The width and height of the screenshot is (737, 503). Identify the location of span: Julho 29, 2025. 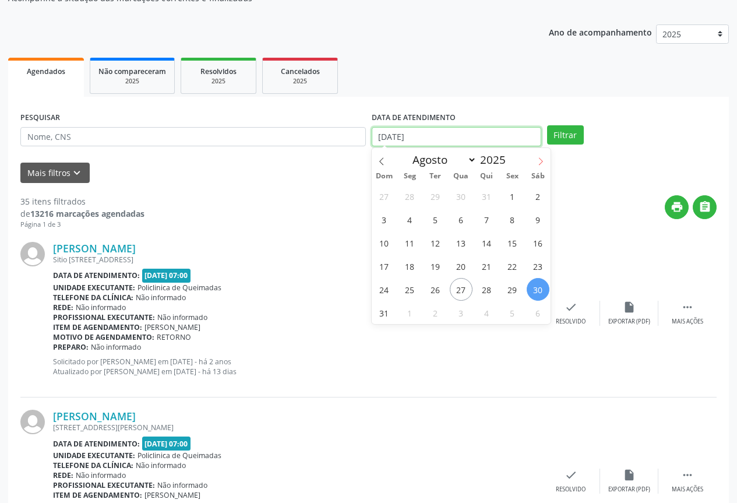
(435, 196).